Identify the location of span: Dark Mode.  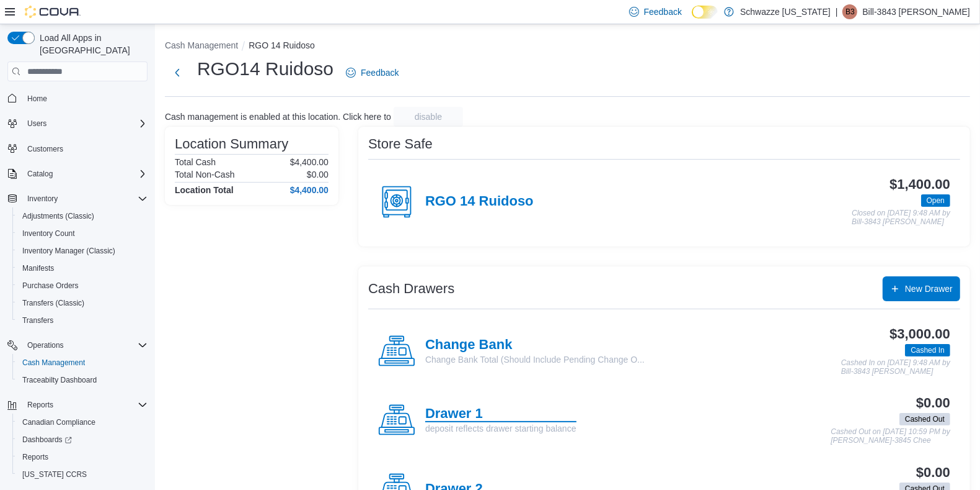
(692, 19).